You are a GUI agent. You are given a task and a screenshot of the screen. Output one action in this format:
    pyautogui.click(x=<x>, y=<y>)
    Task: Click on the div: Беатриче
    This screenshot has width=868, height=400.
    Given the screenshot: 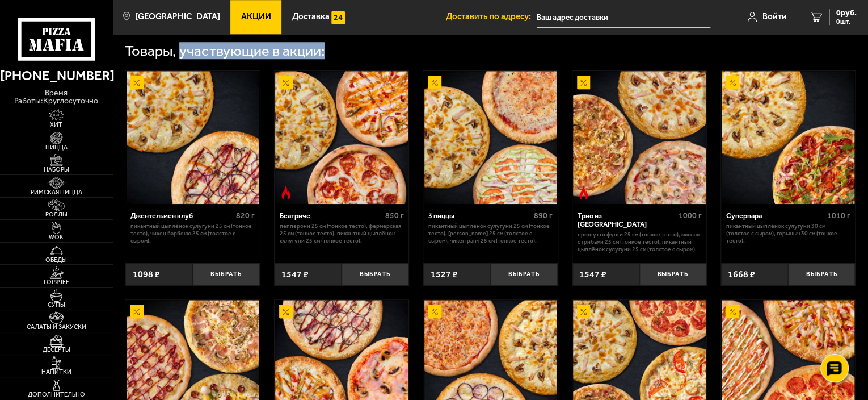 What is the action you would take?
    pyautogui.click(x=331, y=215)
    